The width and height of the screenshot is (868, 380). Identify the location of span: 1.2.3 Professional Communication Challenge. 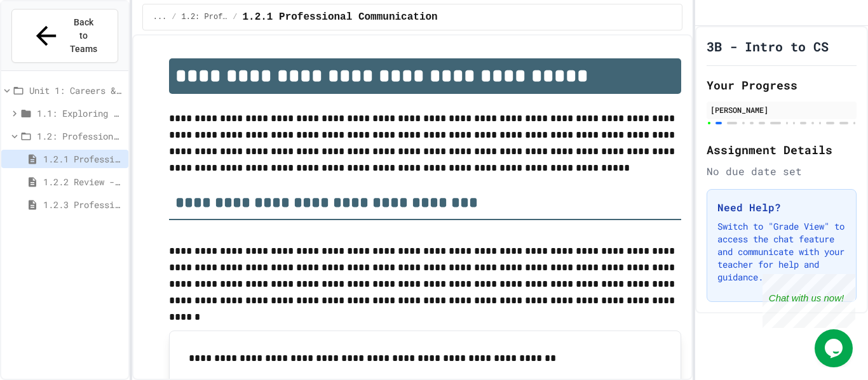
(84, 204).